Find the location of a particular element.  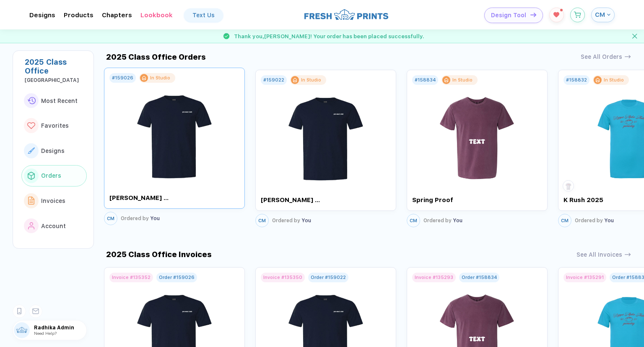

span: Radhika Admin is located at coordinates (60, 327).